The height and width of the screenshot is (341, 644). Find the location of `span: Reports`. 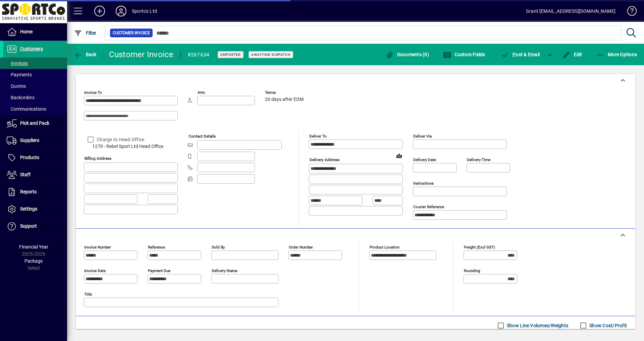

span: Reports is located at coordinates (28, 191).